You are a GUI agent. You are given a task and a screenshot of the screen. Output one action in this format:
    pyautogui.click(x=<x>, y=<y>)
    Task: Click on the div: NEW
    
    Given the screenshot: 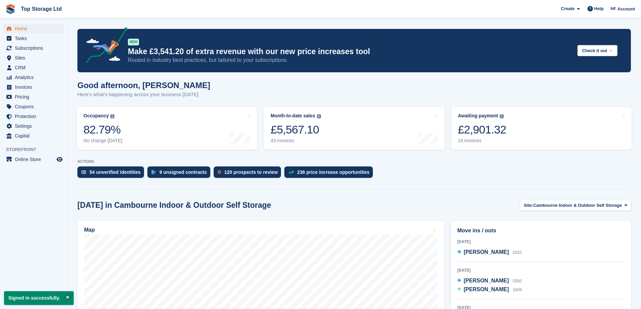 What is the action you would take?
    pyautogui.click(x=133, y=42)
    